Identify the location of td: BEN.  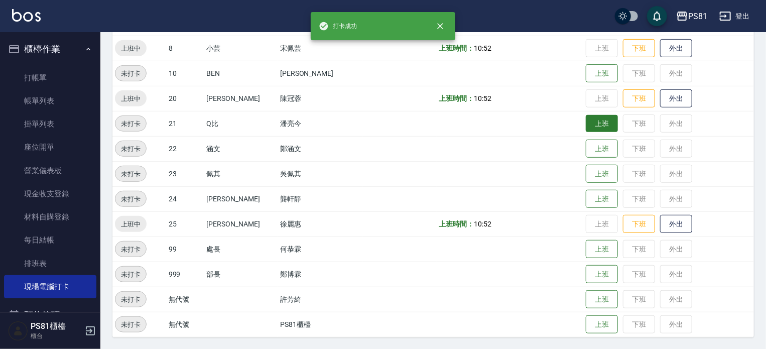
(241, 73).